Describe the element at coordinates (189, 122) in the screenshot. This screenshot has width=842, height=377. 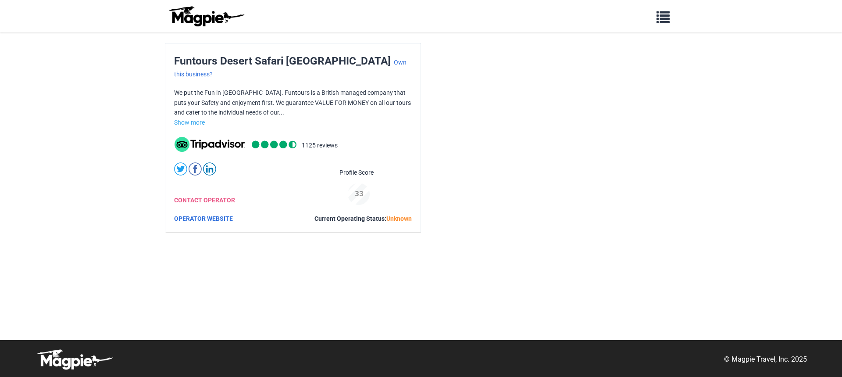
I see `a: Show more` at that location.